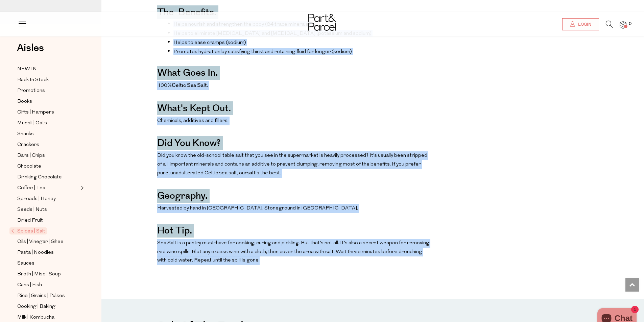 This screenshot has width=644, height=322. What do you see at coordinates (294, 252) in the screenshot?
I see `p: Sea Salt is a pantry must-have for cooking, curing and pickling. But that’s not all. It’s also a ...` at bounding box center [294, 252].